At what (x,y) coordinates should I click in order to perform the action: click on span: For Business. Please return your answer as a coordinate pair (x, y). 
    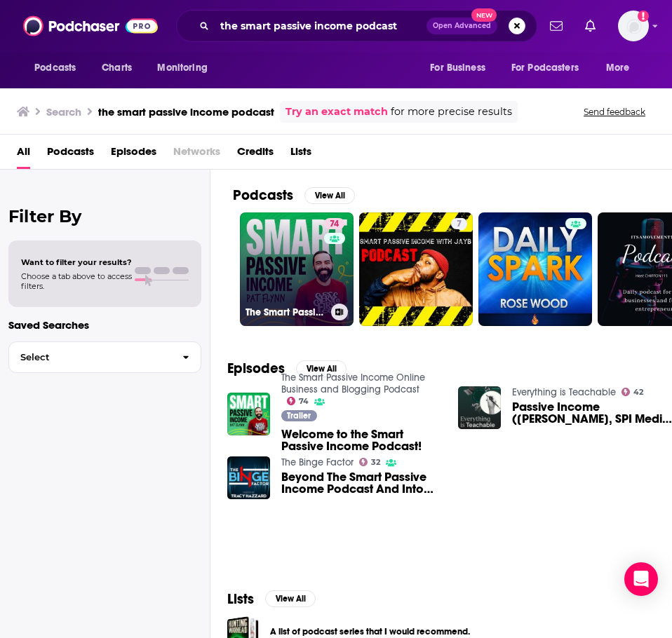
    Looking at the image, I should click on (457, 68).